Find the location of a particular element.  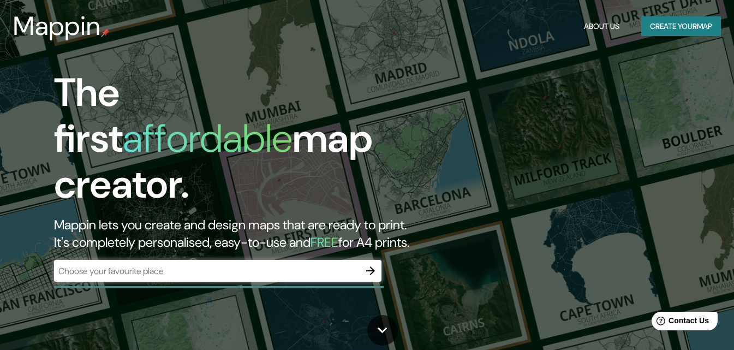

h5: FREE is located at coordinates (324, 242).